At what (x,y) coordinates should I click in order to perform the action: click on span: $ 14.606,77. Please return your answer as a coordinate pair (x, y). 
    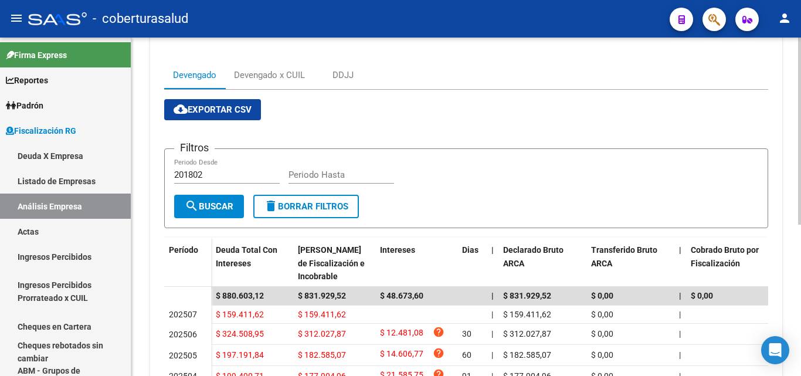
    Looking at the image, I should click on (402, 355).